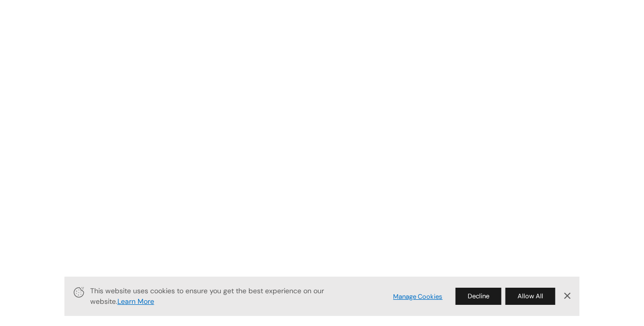 This screenshot has width=644, height=326. What do you see at coordinates (530, 297) in the screenshot?
I see `button: Allow All` at bounding box center [530, 297].